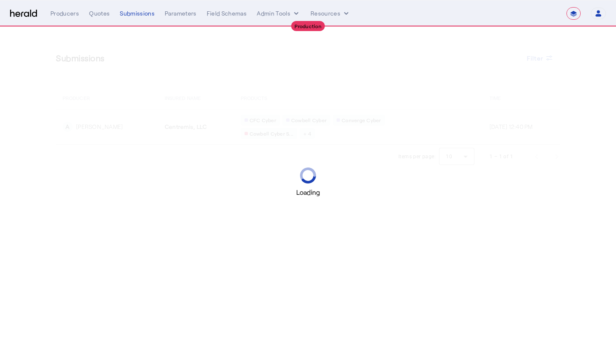 The height and width of the screenshot is (364, 616). I want to click on div: Parameters, so click(181, 14).